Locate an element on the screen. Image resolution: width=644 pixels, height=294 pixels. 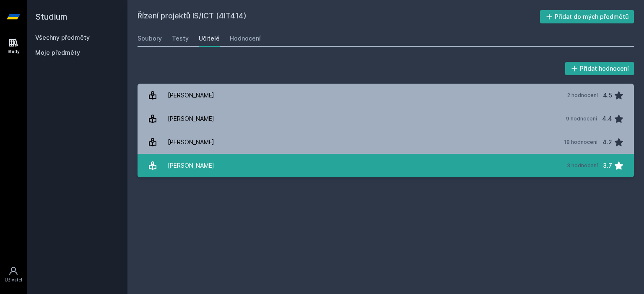
div: 9 hodnocení is located at coordinates (581, 119).